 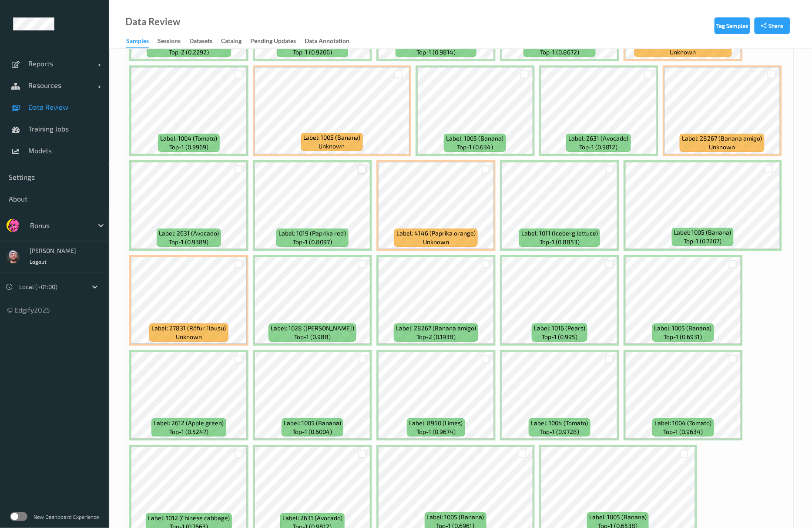 I want to click on span: top-1 (0.9389), so click(x=189, y=242).